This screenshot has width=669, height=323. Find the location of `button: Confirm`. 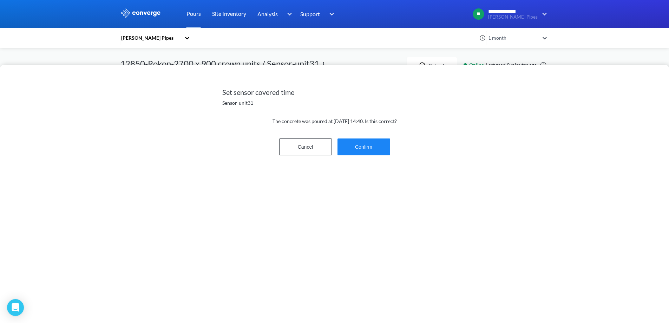

button: Confirm is located at coordinates (364, 147).